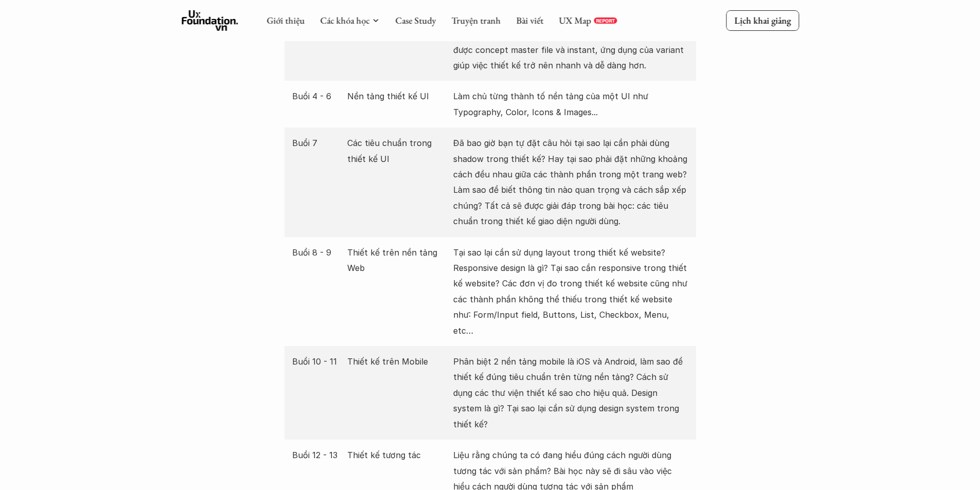  I want to click on p: Thiết kế tương tác, so click(398, 454).